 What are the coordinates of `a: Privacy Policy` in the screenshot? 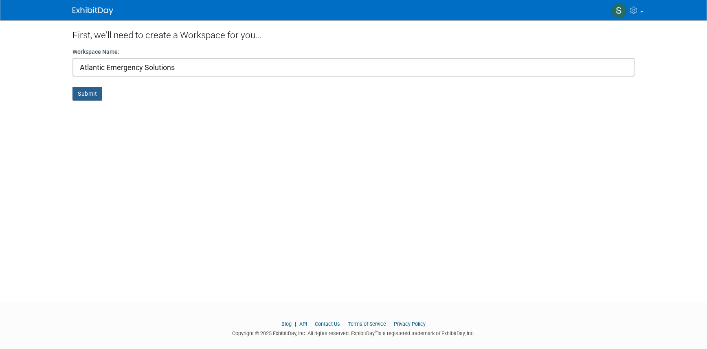 It's located at (409, 324).